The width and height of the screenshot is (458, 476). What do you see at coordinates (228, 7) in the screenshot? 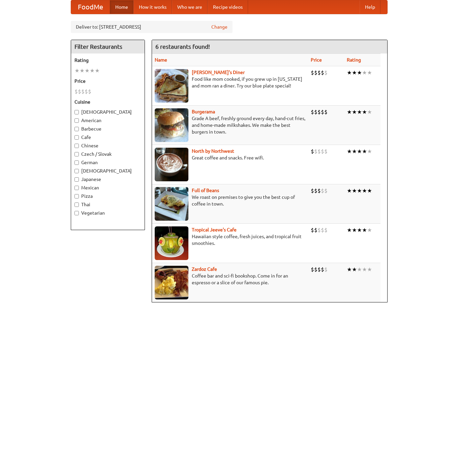
I see `a: Recipe videos` at bounding box center [228, 7].